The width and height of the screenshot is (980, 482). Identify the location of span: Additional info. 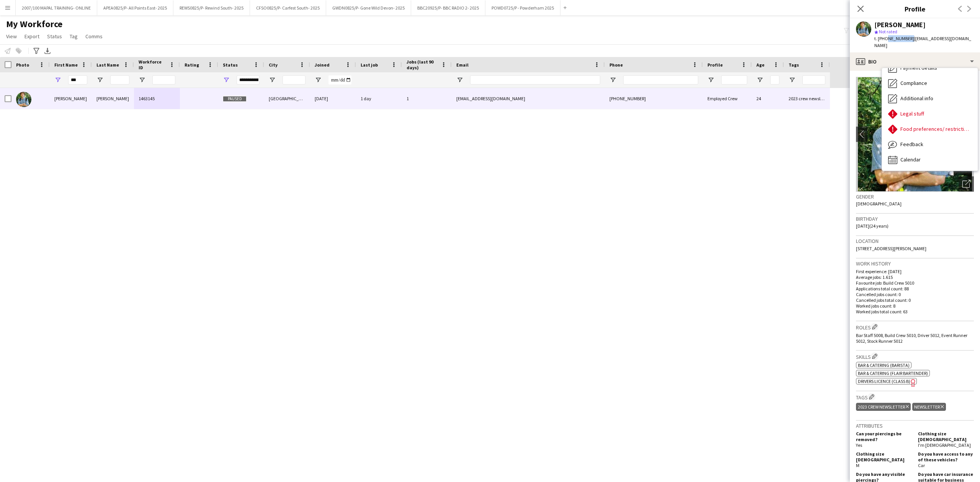
(917, 98).